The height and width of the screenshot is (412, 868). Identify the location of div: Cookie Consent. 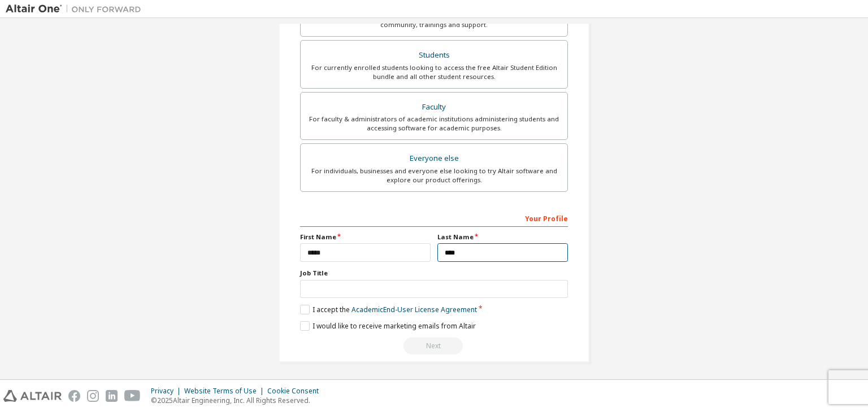
(296, 392).